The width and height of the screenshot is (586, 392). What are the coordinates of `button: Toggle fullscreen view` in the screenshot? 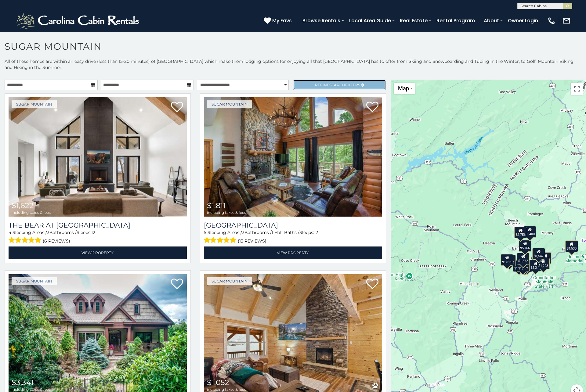 It's located at (577, 89).